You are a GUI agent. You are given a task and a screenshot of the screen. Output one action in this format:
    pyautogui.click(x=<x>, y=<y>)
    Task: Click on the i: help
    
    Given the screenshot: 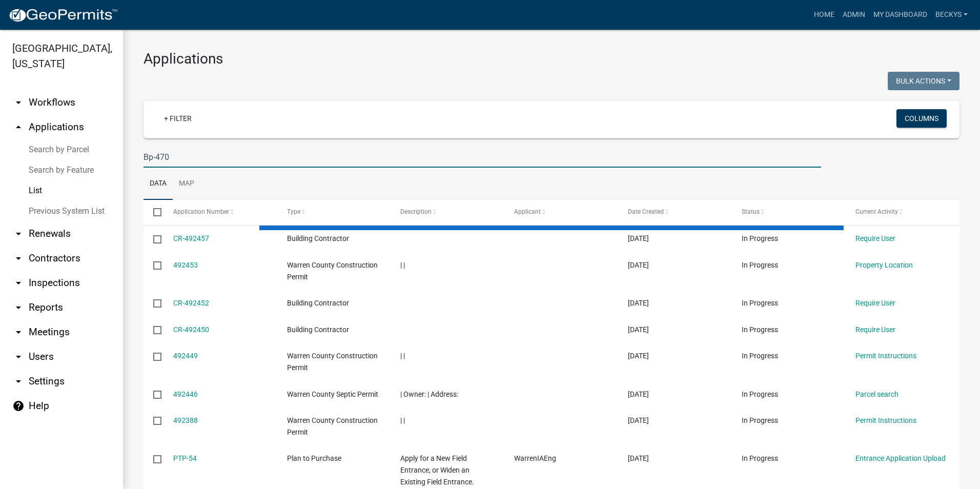 What is the action you would take?
    pyautogui.click(x=18, y=406)
    